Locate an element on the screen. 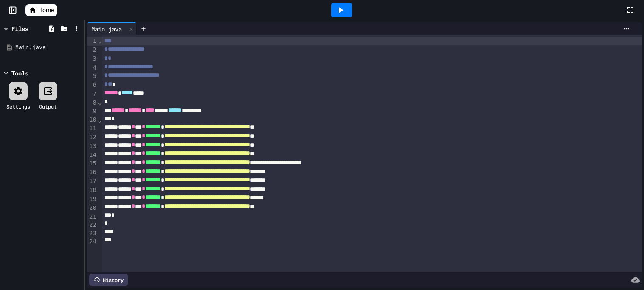 The width and height of the screenshot is (644, 290). div: 2 is located at coordinates (92, 50).